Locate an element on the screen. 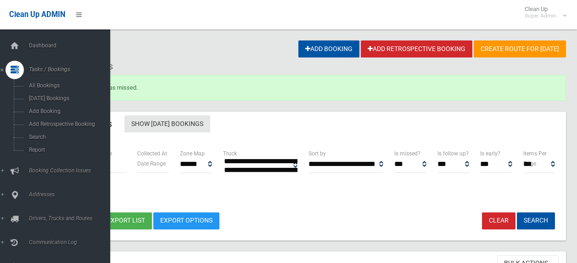 This screenshot has width=577, height=263. span: Clean Up is located at coordinates (543, 12).